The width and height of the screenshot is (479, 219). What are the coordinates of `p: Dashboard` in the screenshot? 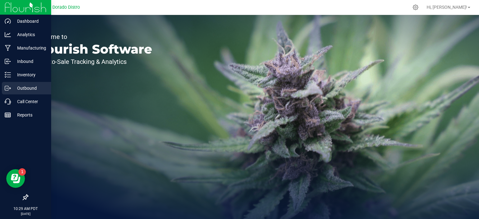 It's located at (30, 21).